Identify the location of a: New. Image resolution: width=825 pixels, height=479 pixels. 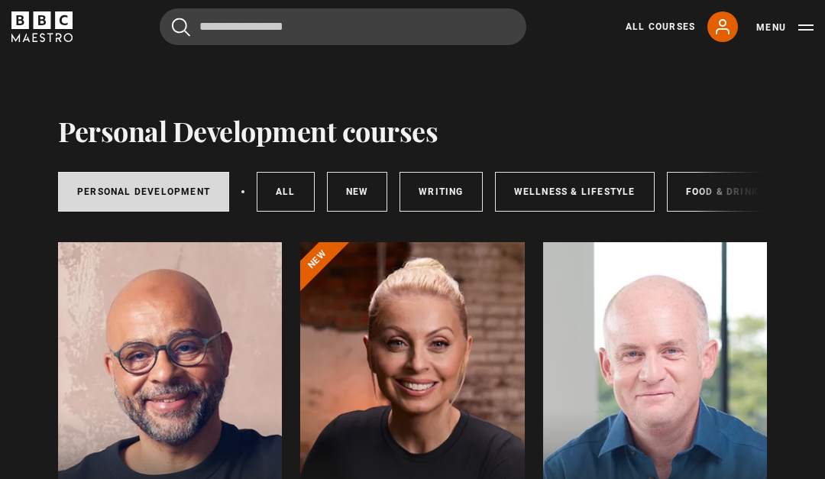
(358, 192).